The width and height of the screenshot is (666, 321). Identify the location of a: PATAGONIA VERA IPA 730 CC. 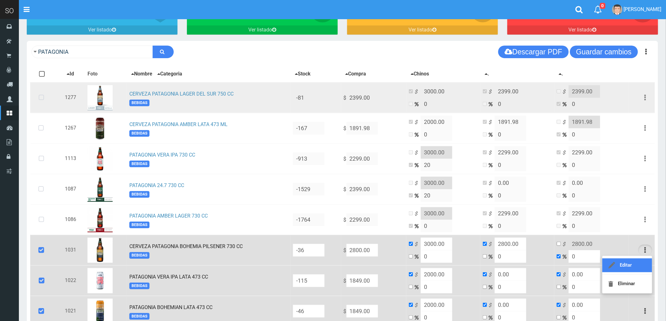
(162, 155).